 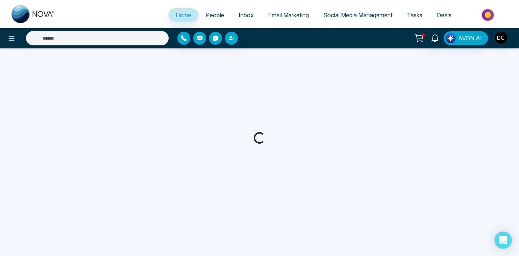 What do you see at coordinates (215, 15) in the screenshot?
I see `span: People` at bounding box center [215, 15].